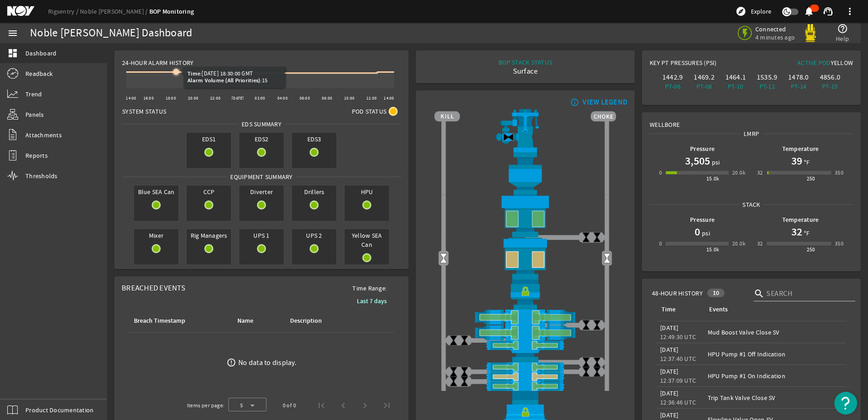  What do you see at coordinates (525, 333) in the screenshot?
I see `img: ShearRamOpen.png` at bounding box center [525, 333].